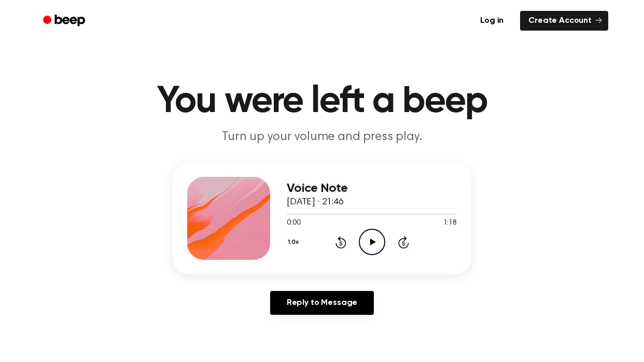 The height and width of the screenshot is (362, 644). I want to click on h1: You were left a beep, so click(322, 102).